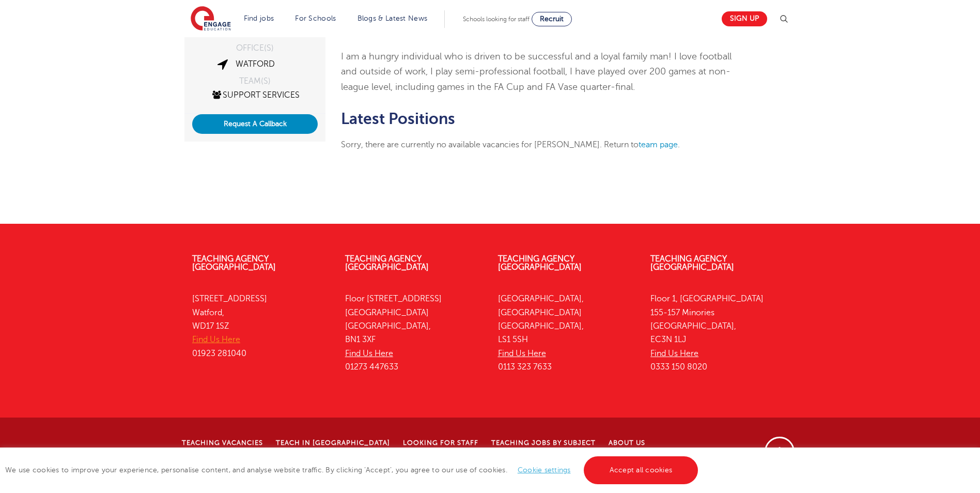 This screenshot has height=493, width=980. What do you see at coordinates (222, 443) in the screenshot?
I see `a: Teaching Vacancies` at bounding box center [222, 443].